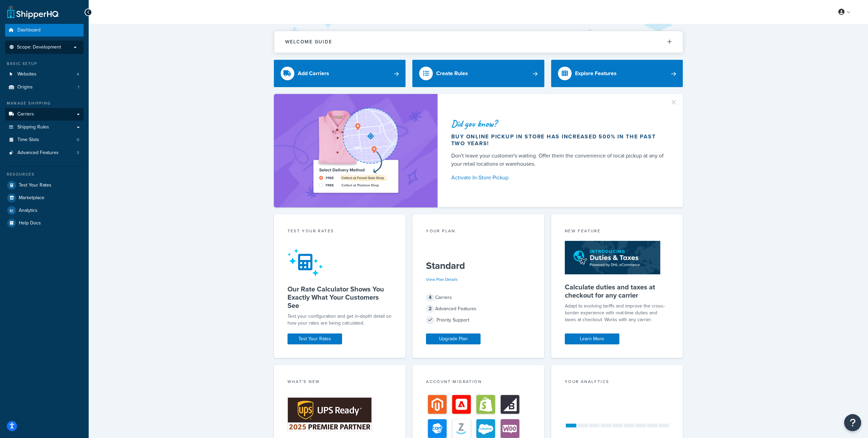 The height and width of the screenshot is (438, 868). Describe the element at coordinates (617, 313) in the screenshot. I see `p: Adapt to evolving tariffs and improve the cross-border experience with real-time duties and taxes...` at that location.